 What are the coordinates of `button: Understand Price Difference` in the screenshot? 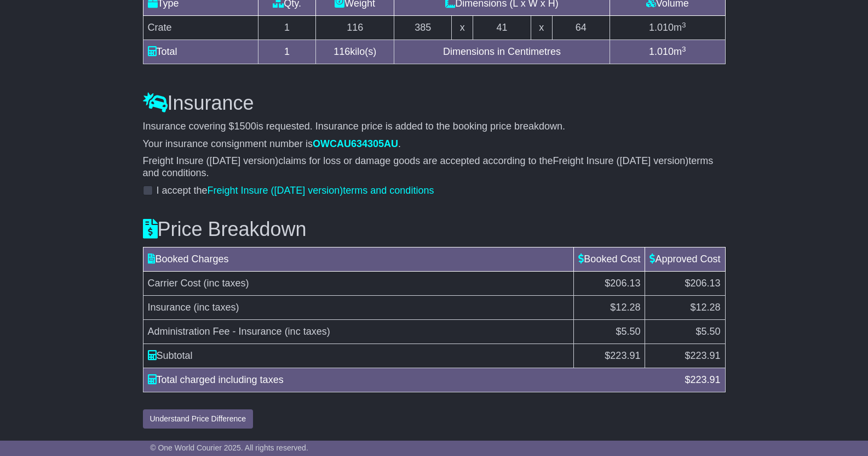 It's located at (198, 418).